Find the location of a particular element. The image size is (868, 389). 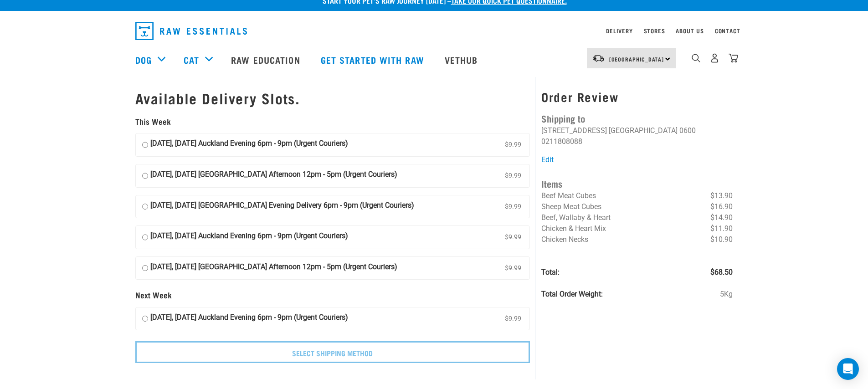

img: Raw Essentials Logo is located at coordinates (191, 31).